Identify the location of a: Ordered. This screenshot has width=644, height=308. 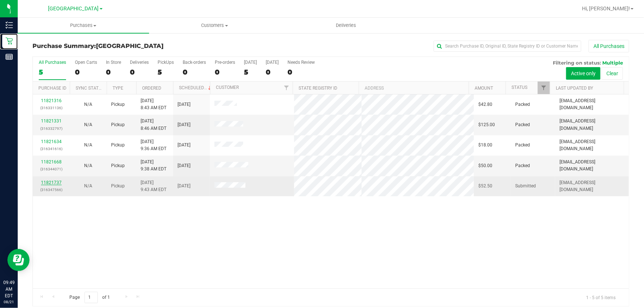
(152, 88).